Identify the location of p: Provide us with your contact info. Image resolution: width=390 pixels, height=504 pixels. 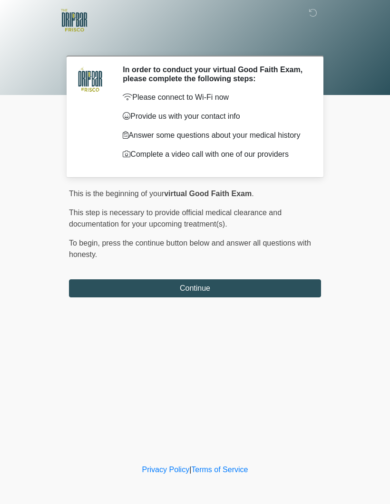
(214, 116).